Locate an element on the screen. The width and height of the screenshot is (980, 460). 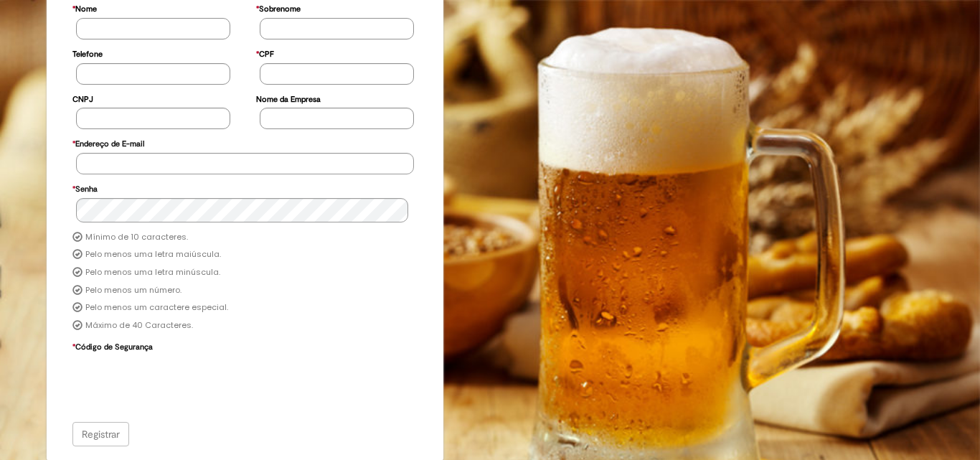
label: Mínimo de 10 caracteres. is located at coordinates (136, 238).